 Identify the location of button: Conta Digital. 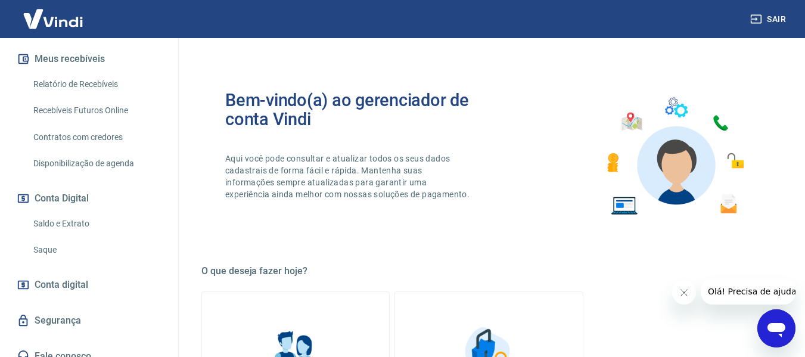
(89, 198).